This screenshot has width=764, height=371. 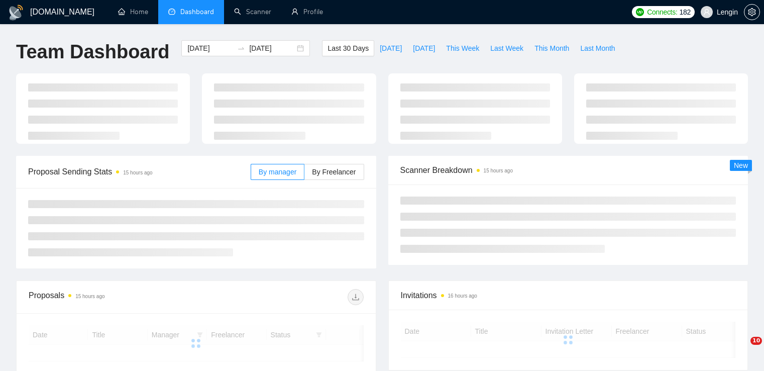 I want to click on button: Last Month, so click(x=598, y=48).